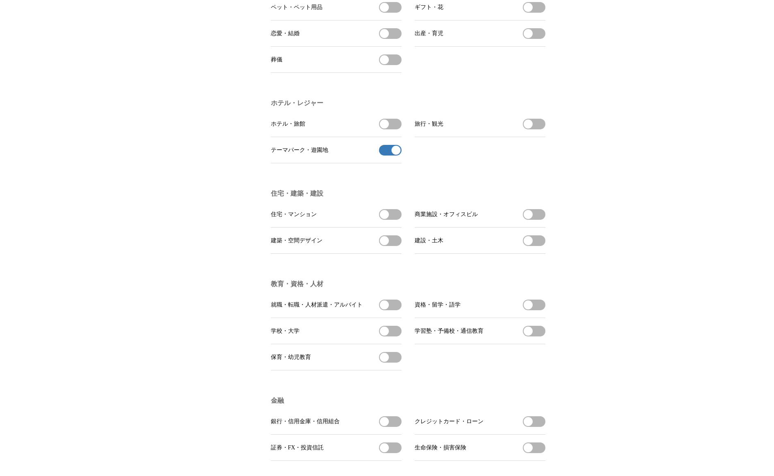 Image resolution: width=774 pixels, height=476 pixels. I want to click on span: 保育・幼児教育, so click(291, 358).